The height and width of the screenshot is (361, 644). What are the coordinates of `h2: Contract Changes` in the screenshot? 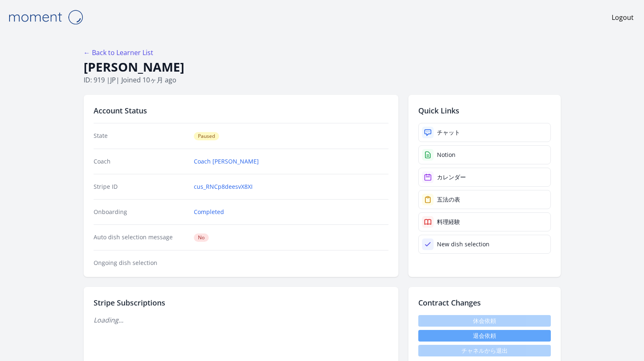 It's located at (484, 303).